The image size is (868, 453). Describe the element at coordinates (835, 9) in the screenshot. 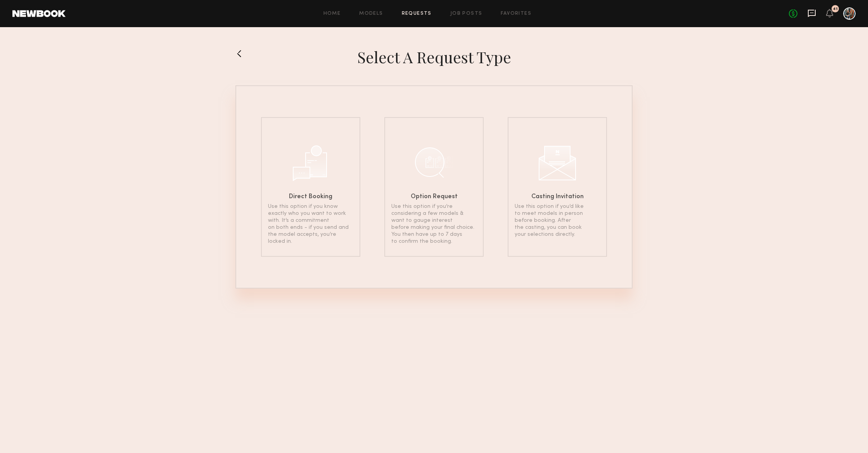

I see `div: 41` at that location.